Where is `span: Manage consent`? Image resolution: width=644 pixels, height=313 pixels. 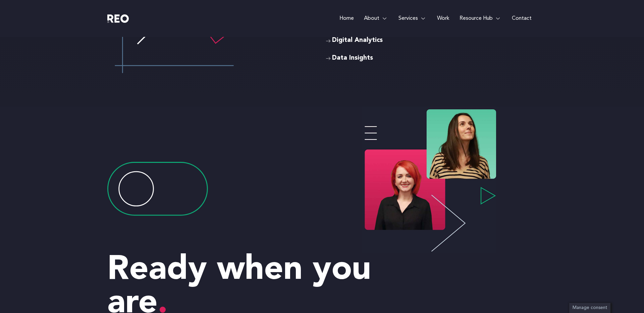 span: Manage consent is located at coordinates (590, 308).